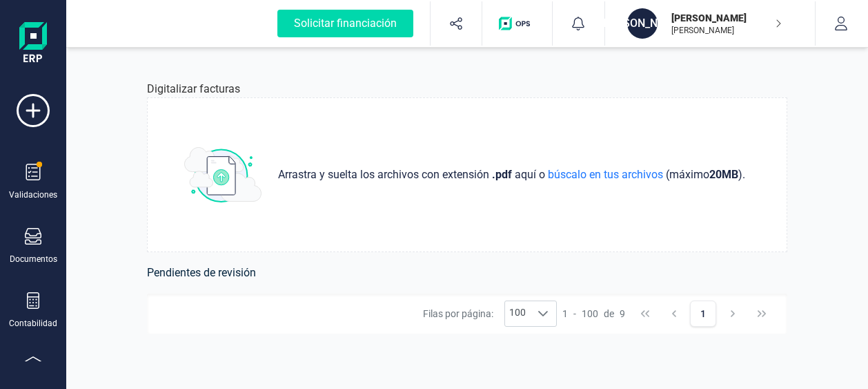 The height and width of the screenshot is (389, 868). What do you see at coordinates (193, 89) in the screenshot?
I see `p: Digitalizar facturas` at bounding box center [193, 89].